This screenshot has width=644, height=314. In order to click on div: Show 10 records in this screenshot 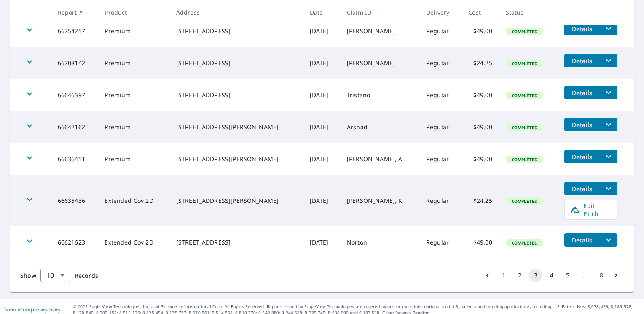, I will do `click(55, 275)`.